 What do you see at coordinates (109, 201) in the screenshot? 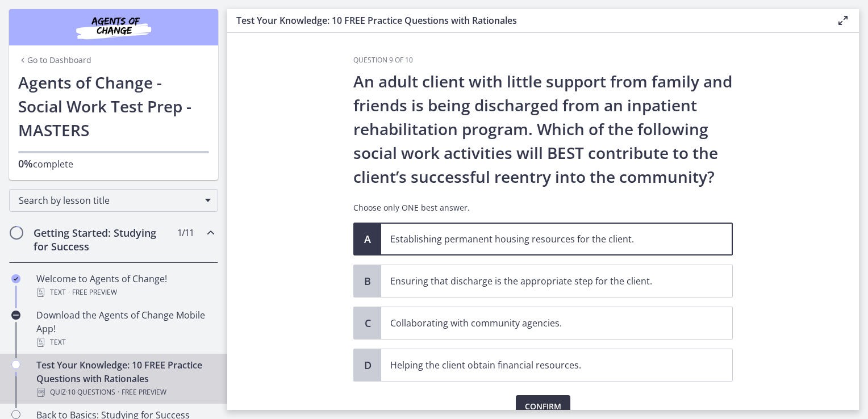
I see `span: Search by lesson title` at bounding box center [109, 201].